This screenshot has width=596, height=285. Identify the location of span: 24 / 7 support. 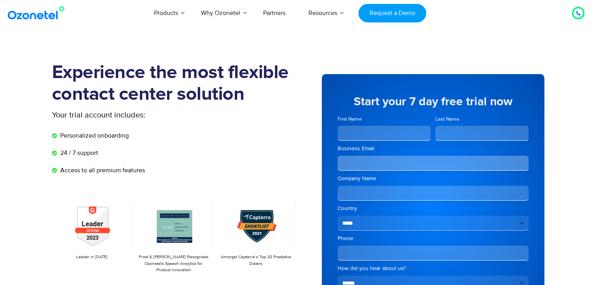
(78, 153).